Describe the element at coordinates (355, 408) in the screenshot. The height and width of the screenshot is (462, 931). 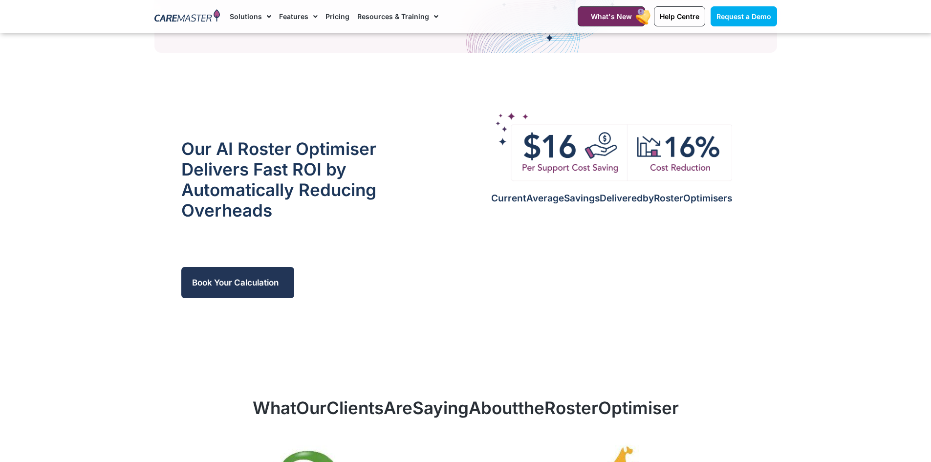
I see `span: Clients` at that location.